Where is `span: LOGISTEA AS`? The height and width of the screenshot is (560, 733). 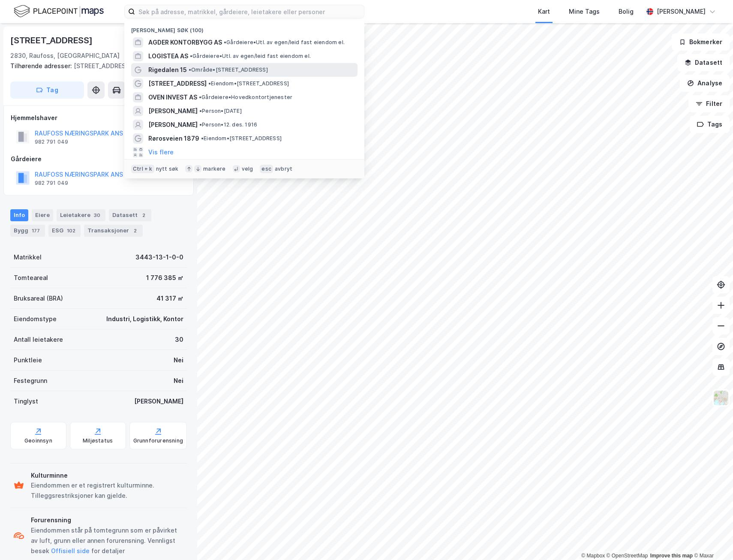 span: LOGISTEA AS is located at coordinates (168, 56).